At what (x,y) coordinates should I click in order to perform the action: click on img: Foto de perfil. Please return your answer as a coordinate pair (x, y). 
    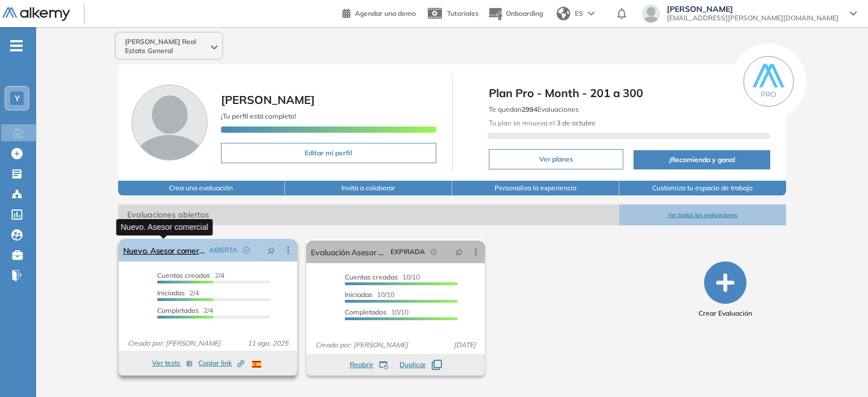
    Looking at the image, I should click on (170, 123).